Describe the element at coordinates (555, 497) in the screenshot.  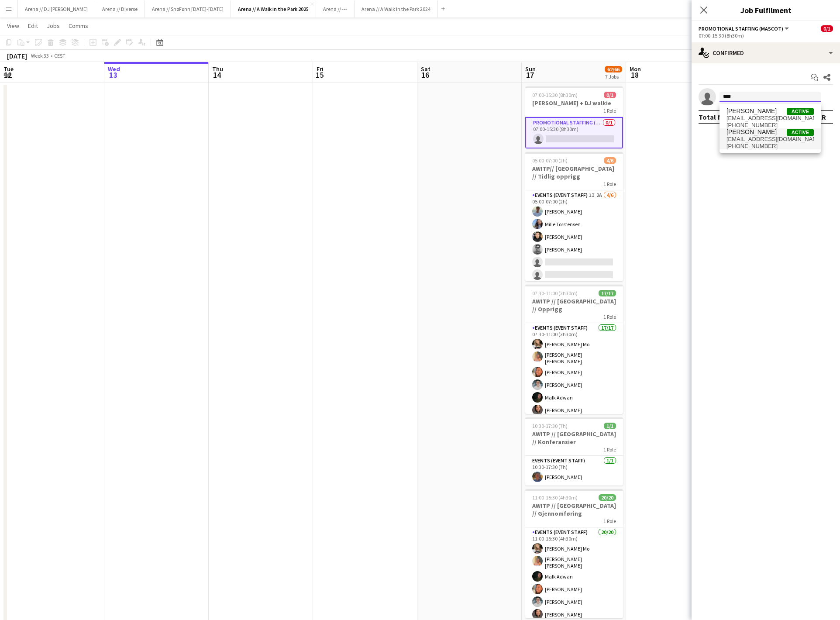
I see `span: 11:00-15:30 (4h30m)` at that location.